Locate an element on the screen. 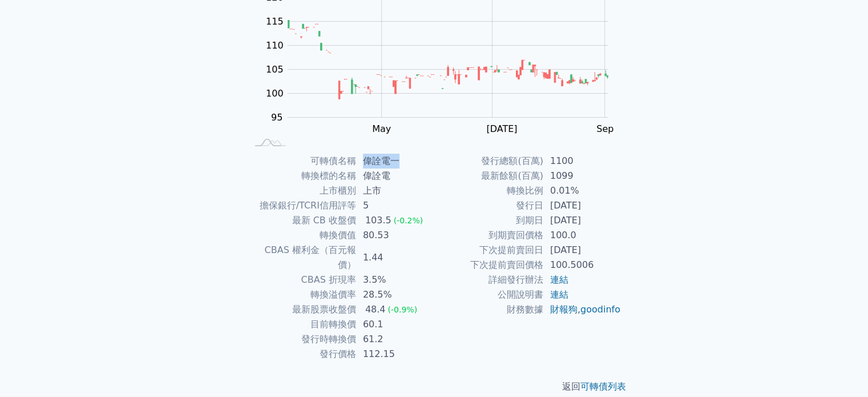 The width and height of the screenshot is (868, 397). td: 最新 CB 收盤價 is located at coordinates (301, 221).